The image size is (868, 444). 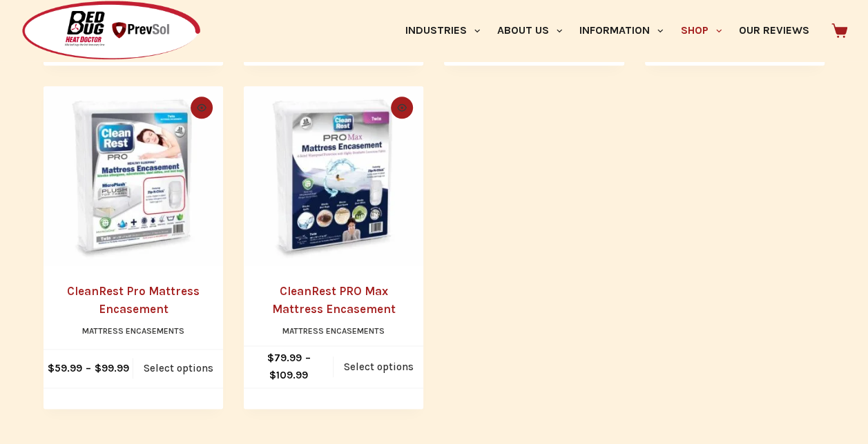 What do you see at coordinates (289, 376) in the screenshot?
I see `bdi: 109.99` at bounding box center [289, 376].